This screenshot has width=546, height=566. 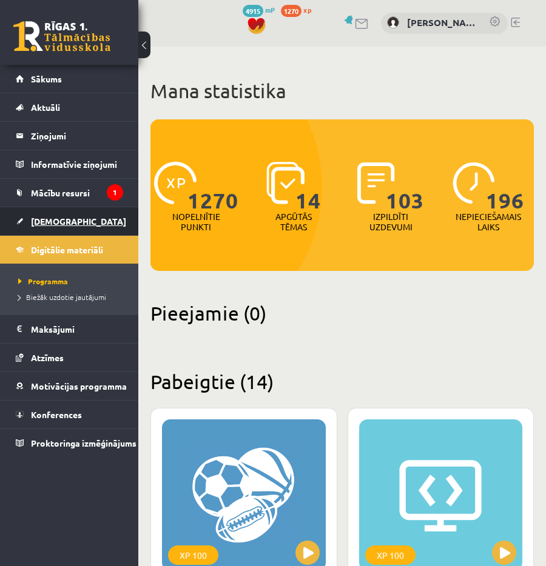 I want to click on span: Mācību resursi, so click(x=60, y=193).